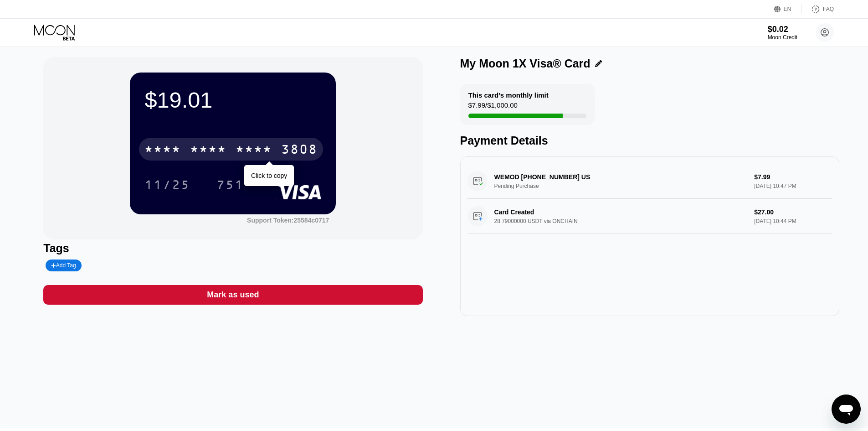 This screenshot has width=868, height=431. Describe the element at coordinates (526, 63) in the screenshot. I see `div: My Moon 1X Visa® Card` at that location.